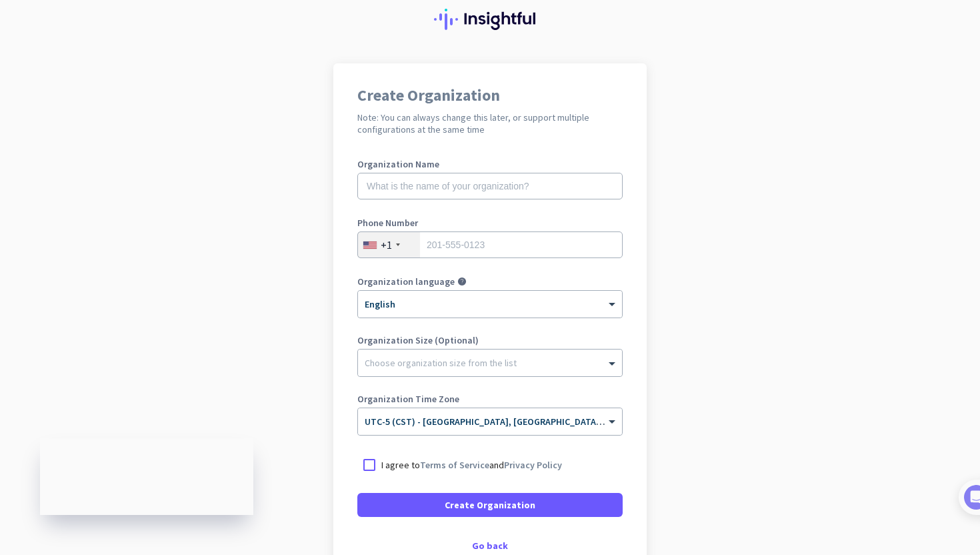 The height and width of the screenshot is (555, 980). Describe the element at coordinates (490, 545) in the screenshot. I see `div: Go back` at that location.